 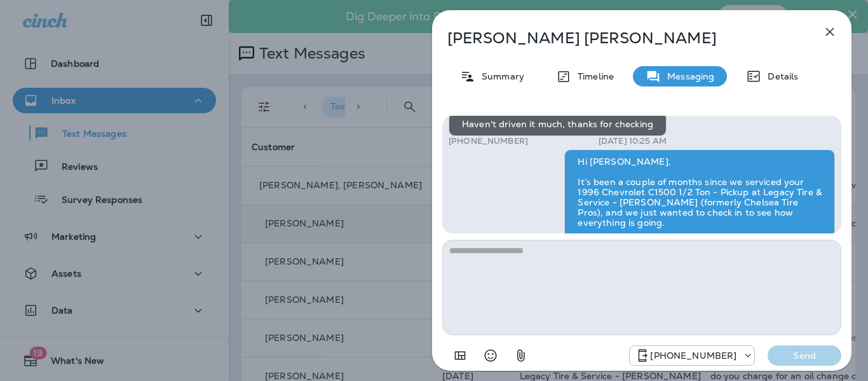 What do you see at coordinates (593, 76) in the screenshot?
I see `p: Timeline` at bounding box center [593, 76].